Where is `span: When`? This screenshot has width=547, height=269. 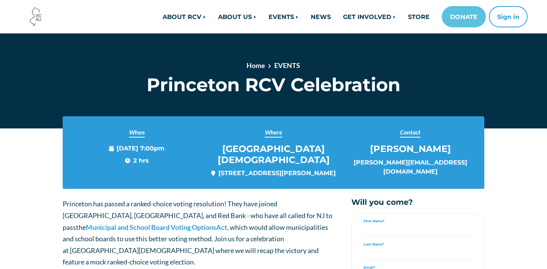
span: When is located at coordinates (137, 133).